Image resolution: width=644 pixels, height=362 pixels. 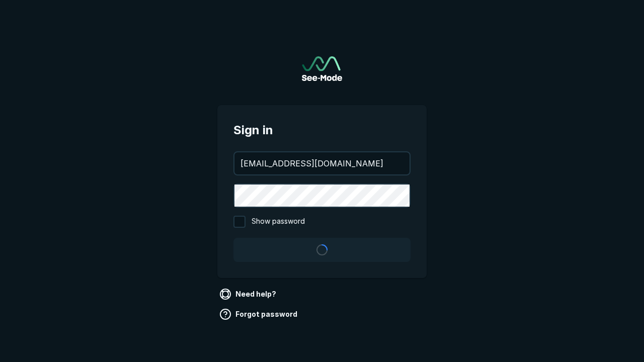 What do you see at coordinates (322, 68) in the screenshot?
I see `a: Go to sign in` at bounding box center [322, 68].